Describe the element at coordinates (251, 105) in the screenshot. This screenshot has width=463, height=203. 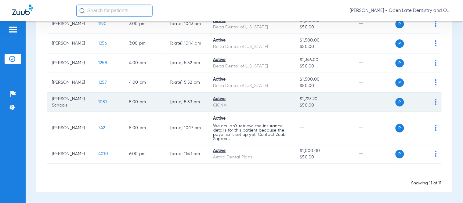
I see `div: CIGNA` at that location.